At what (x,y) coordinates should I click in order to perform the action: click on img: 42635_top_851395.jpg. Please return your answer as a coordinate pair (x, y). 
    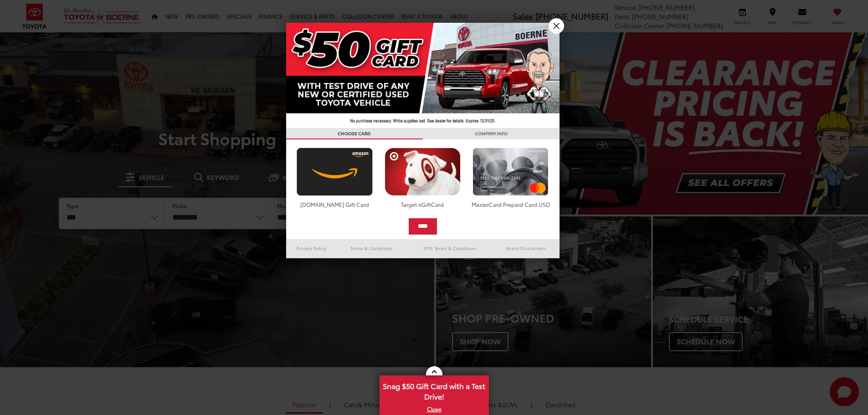
    Looking at the image, I should click on (423, 76).